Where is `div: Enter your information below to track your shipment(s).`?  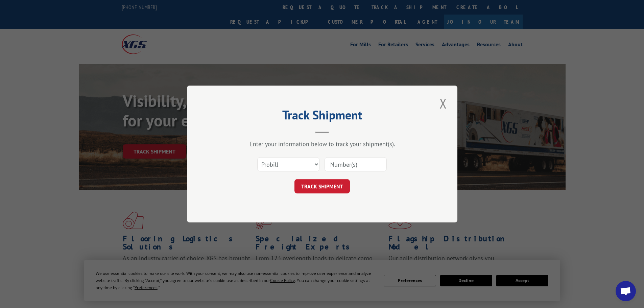
div: Enter your information below to track your shipment(s). is located at coordinates (322, 144).